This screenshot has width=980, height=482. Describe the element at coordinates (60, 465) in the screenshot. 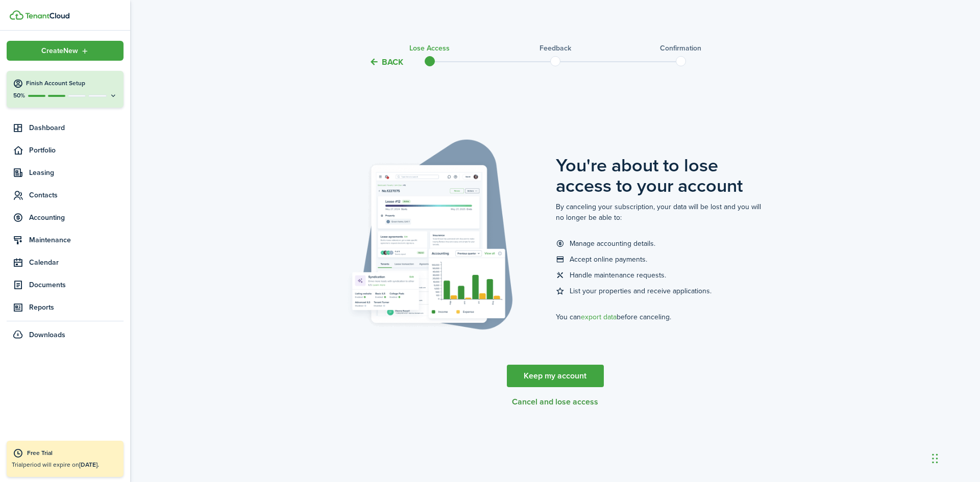

I see `span: period will expire on` at that location.